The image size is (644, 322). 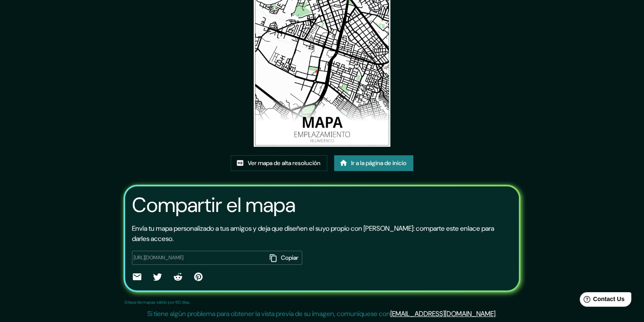 What do you see at coordinates (279, 163) in the screenshot?
I see `a: Ver mapa de alta resolución` at bounding box center [279, 163].